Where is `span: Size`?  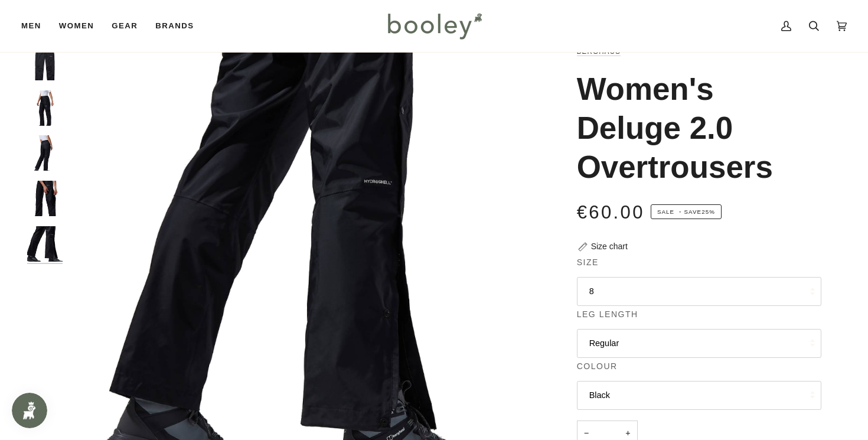 span: Size is located at coordinates (587, 263).